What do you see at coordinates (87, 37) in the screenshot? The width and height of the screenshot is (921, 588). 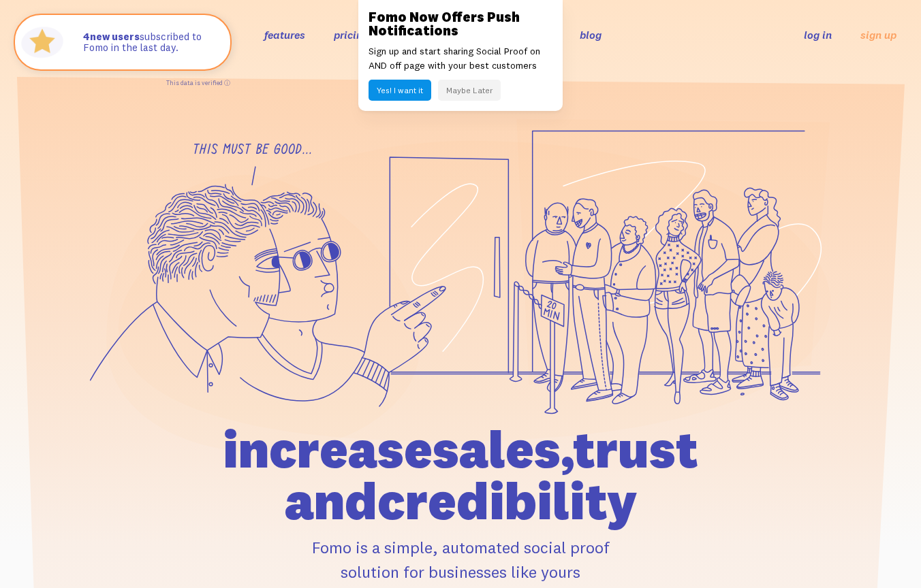 I see `span: 4` at bounding box center [87, 37].